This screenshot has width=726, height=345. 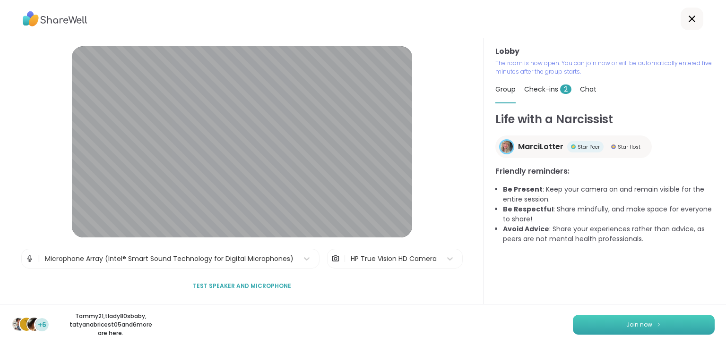 What do you see at coordinates (573, 147) in the screenshot?
I see `img: Star Peer` at bounding box center [573, 147].